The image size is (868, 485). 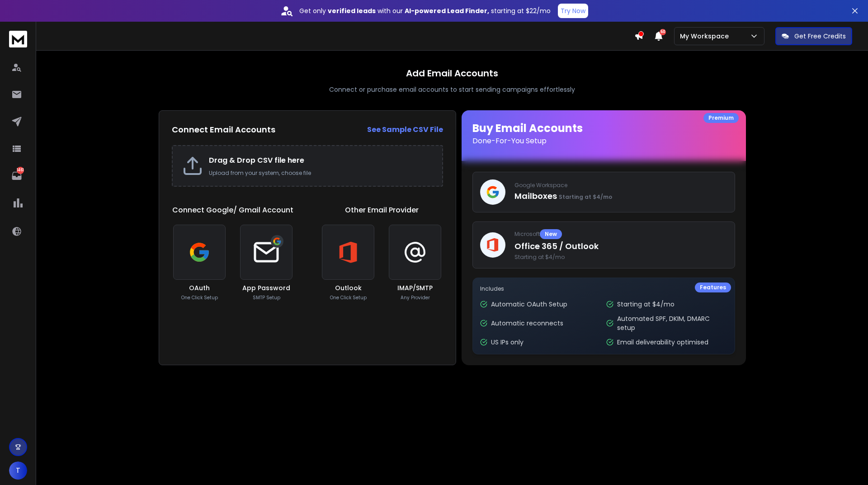 I want to click on span: T, so click(x=18, y=470).